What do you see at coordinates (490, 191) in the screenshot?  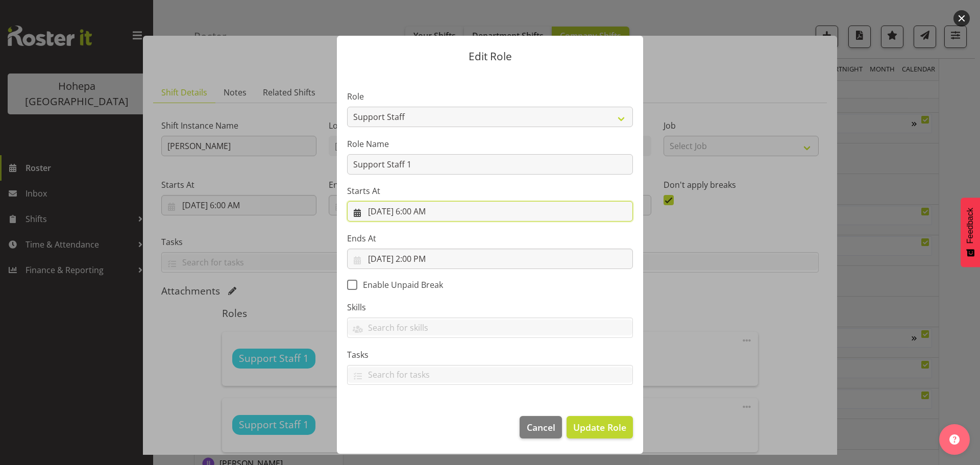 I see `label: Starts At` at bounding box center [490, 191].